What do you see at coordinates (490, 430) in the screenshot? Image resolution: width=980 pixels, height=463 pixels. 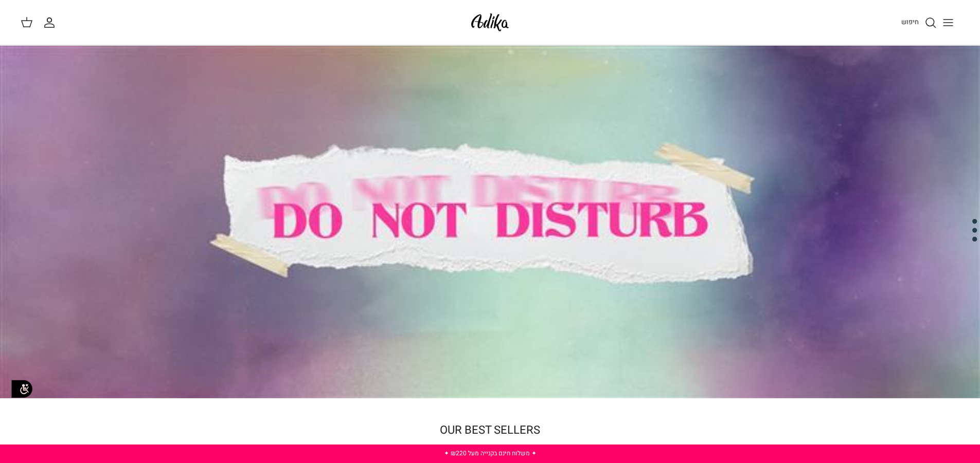 I see `a: OUR BEST SELLERS` at bounding box center [490, 430].